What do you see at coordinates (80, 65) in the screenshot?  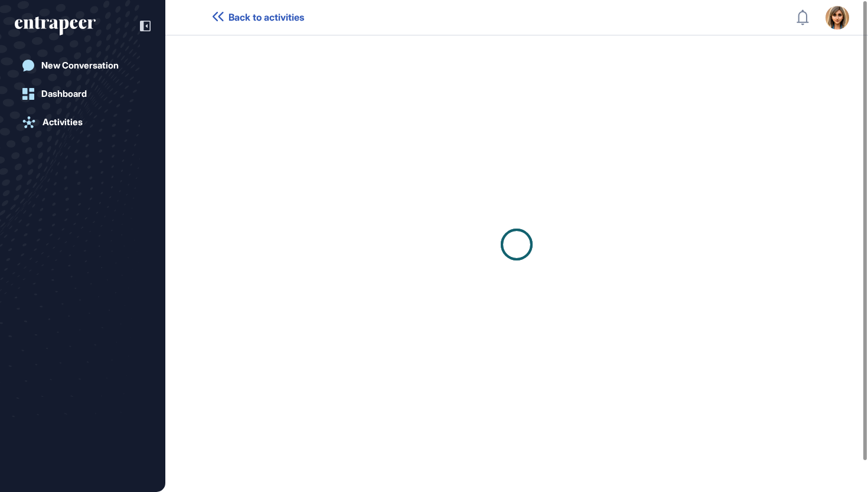 I see `div: New Conversation` at bounding box center [80, 65].